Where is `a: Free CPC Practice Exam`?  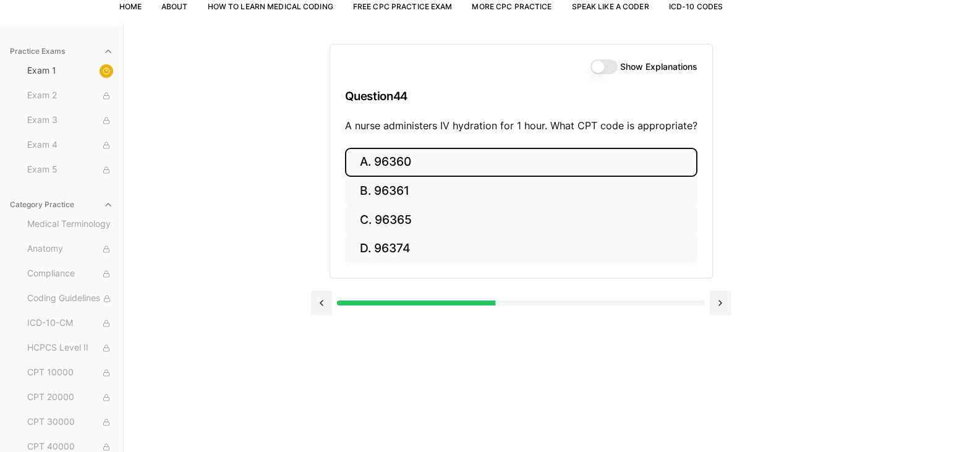
a: Free CPC Practice Exam is located at coordinates (403, 7).